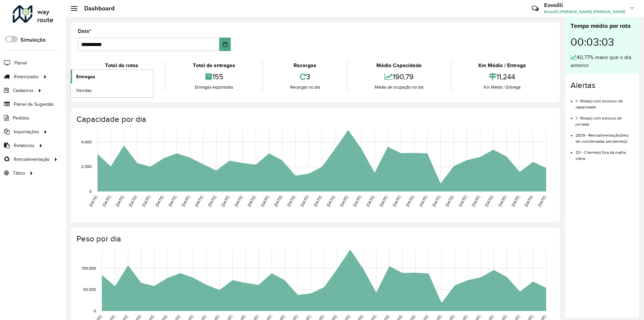 The width and height of the screenshot is (644, 320). What do you see at coordinates (315, 119) in the screenshot?
I see `h4: Capacidade por dia` at bounding box center [315, 119].